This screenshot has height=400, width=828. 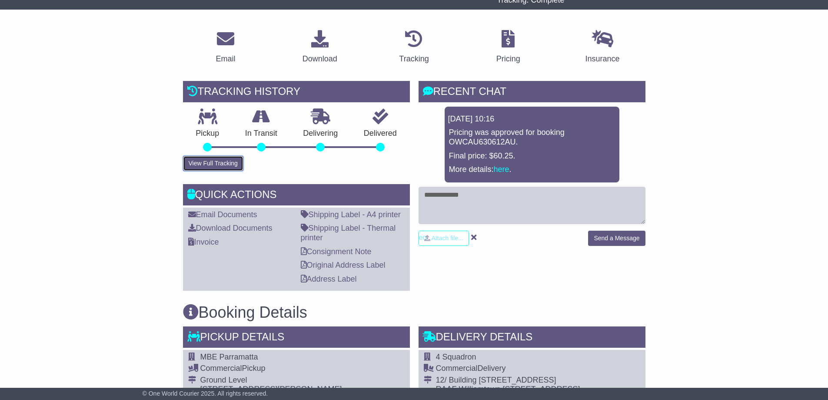 I want to click on a: Shipping Label - A4 printer, so click(x=351, y=214).